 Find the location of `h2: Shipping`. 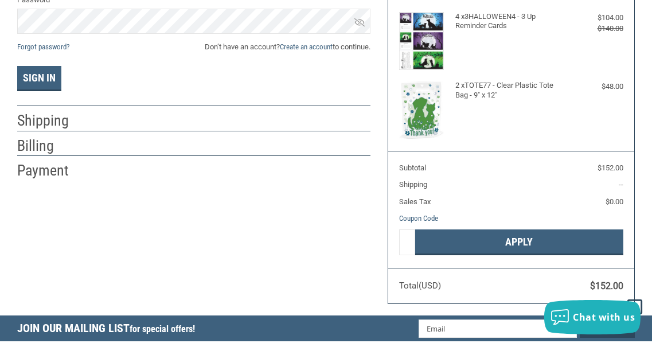

h2: Shipping is located at coordinates (50, 120).